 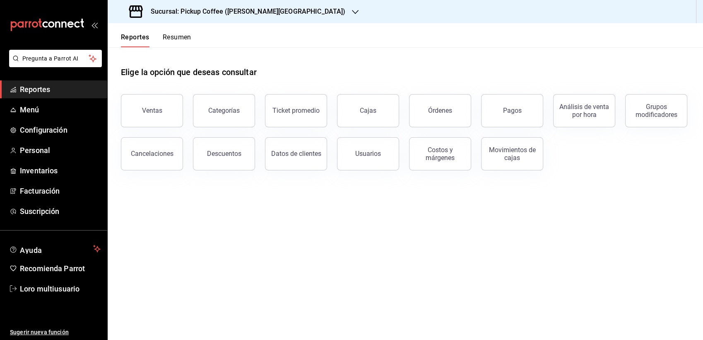 What do you see at coordinates (189, 72) in the screenshot?
I see `h1: Elige la opción que deseas consultar` at bounding box center [189, 72].